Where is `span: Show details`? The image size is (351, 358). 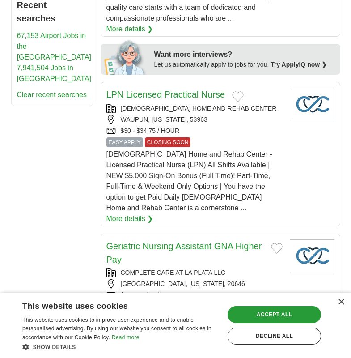 span: Show details is located at coordinates (55, 347).